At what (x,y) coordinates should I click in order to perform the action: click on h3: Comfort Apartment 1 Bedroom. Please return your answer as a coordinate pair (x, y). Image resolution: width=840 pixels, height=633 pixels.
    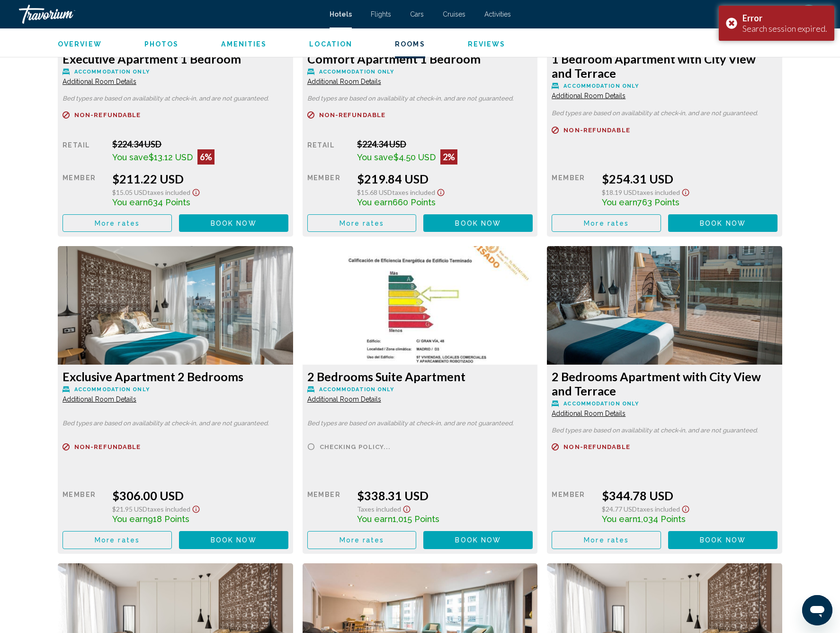
    Looking at the image, I should click on (420, 58).